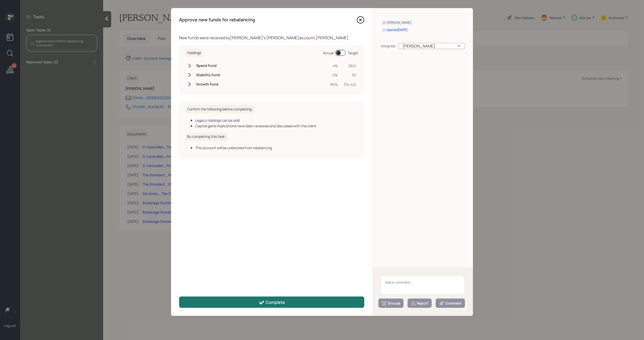 The height and width of the screenshot is (340, 644). Describe the element at coordinates (450, 304) in the screenshot. I see `div: Comment` at that location.